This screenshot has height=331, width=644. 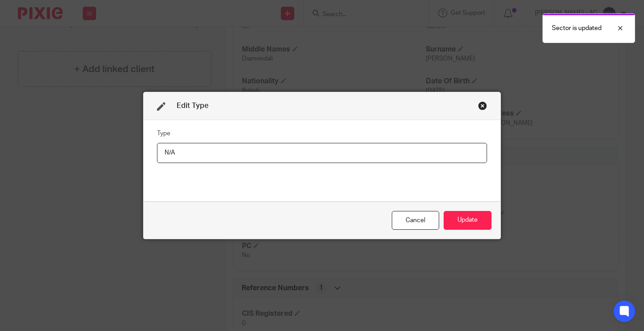 I want to click on button: Update, so click(x=467, y=220).